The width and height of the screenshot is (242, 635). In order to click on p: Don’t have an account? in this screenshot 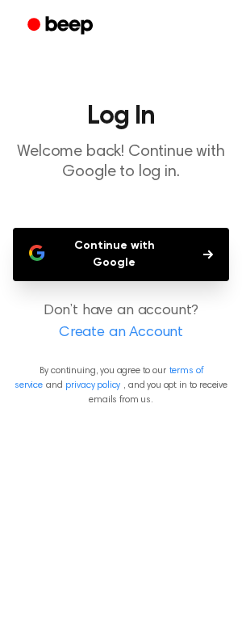, I will do `click(121, 322)`.